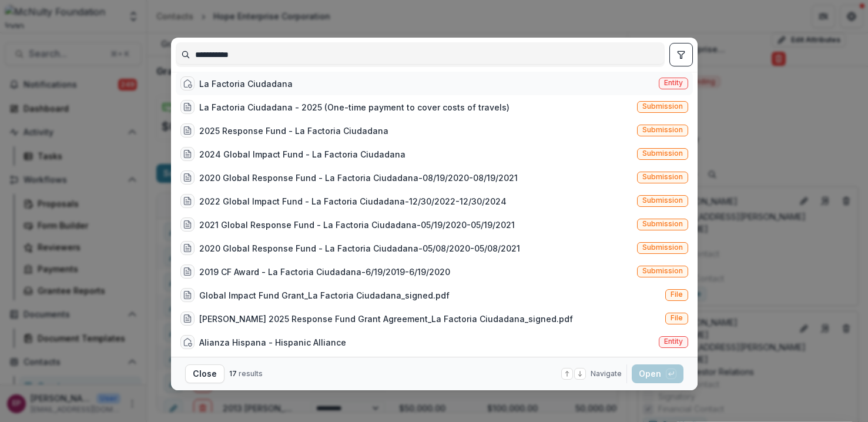 The height and width of the screenshot is (422, 868). I want to click on div: 2025 Response Fund - La Factoria Ciudadana, so click(294, 130).